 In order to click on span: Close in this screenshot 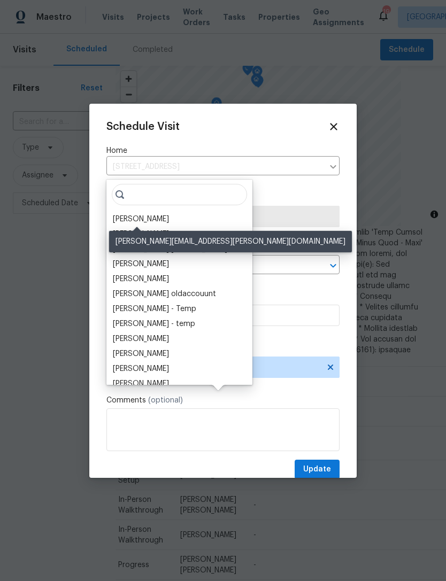, I will do `click(334, 127)`.